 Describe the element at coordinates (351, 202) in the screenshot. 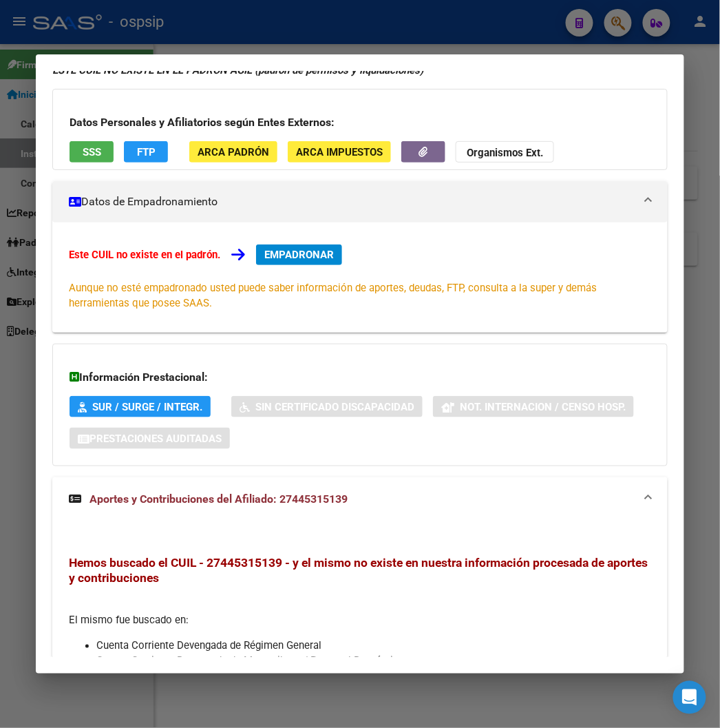

I see `mat-panel-title: Datos de Empadronamiento` at that location.